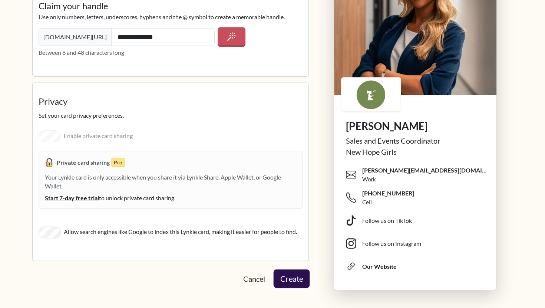 This screenshot has height=308, width=545. What do you see at coordinates (170, 53) in the screenshot?
I see `p: Between 6 and 48 characters long` at bounding box center [170, 53].